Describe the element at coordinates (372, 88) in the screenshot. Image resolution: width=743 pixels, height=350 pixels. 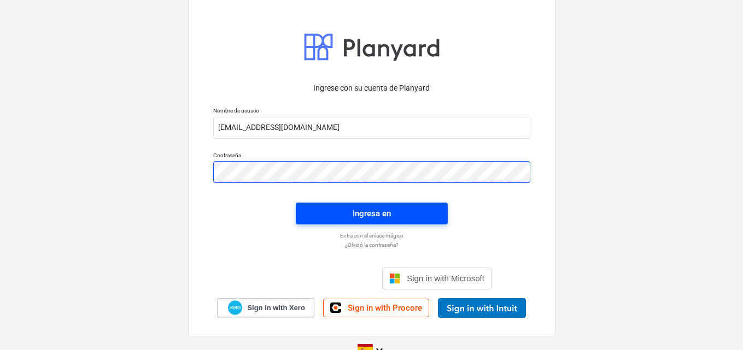
I see `p: Ingrese con su cuenta de Planyard` at that location.